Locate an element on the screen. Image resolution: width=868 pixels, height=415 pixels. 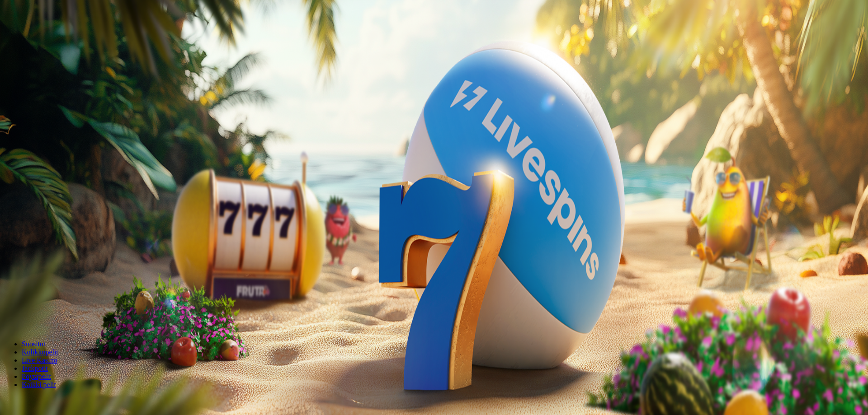
span: Kolikkopelit is located at coordinates (40, 352).